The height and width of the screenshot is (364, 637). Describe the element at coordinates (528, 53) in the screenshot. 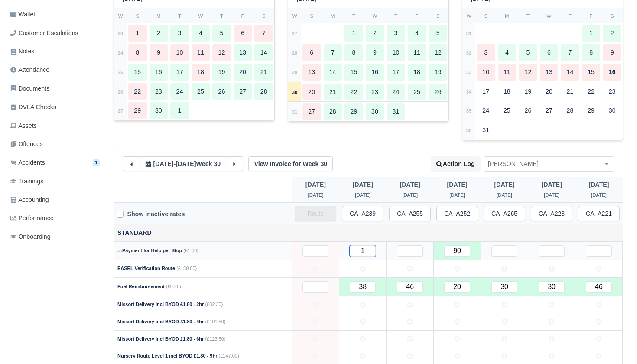

I see `div: 5` at that location.